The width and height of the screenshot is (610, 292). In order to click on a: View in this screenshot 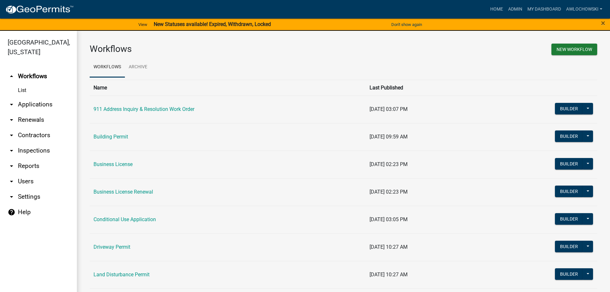, I will do `click(143, 24)`.